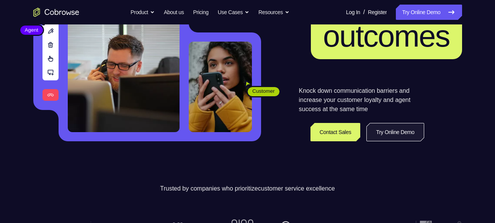 The width and height of the screenshot is (495, 223). Describe the element at coordinates (142, 12) in the screenshot. I see `button: Product` at that location.